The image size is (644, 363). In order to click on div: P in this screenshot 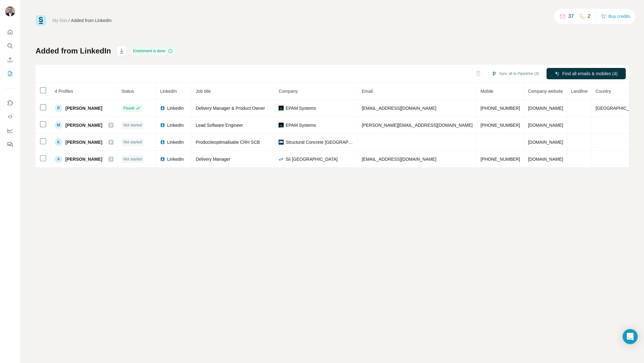, I will do `click(58, 108)`.